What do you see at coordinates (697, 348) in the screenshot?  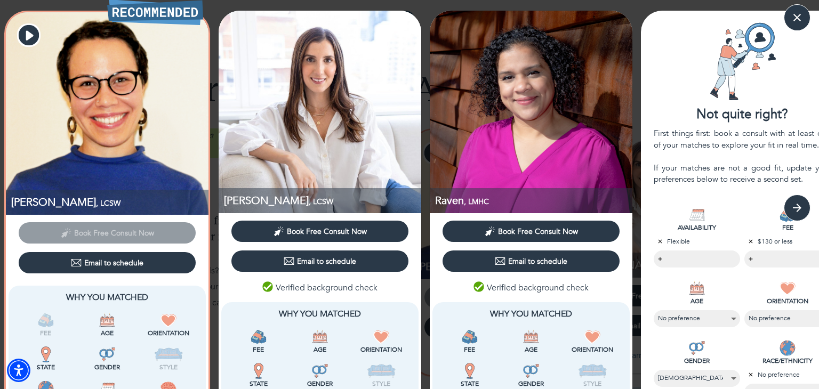 I see `img: GENDER` at bounding box center [697, 348].